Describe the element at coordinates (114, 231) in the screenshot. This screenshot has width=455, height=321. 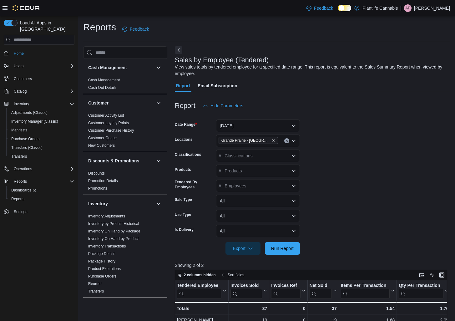
I see `a: Inventory On Hand by Package` at that location.